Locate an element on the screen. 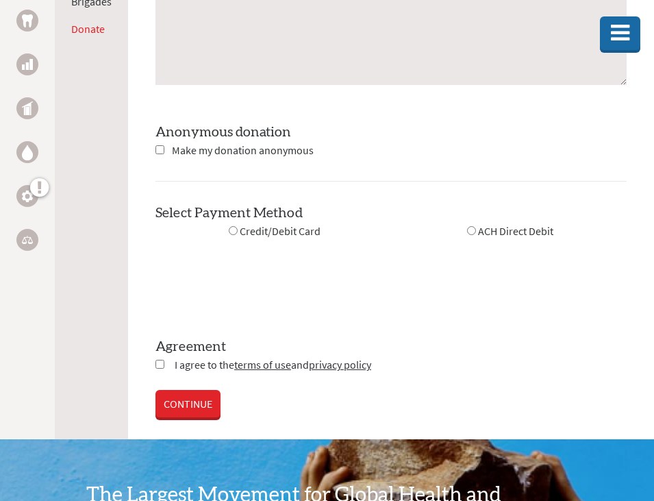 The width and height of the screenshot is (654, 501). a: terms of use is located at coordinates (262, 364).